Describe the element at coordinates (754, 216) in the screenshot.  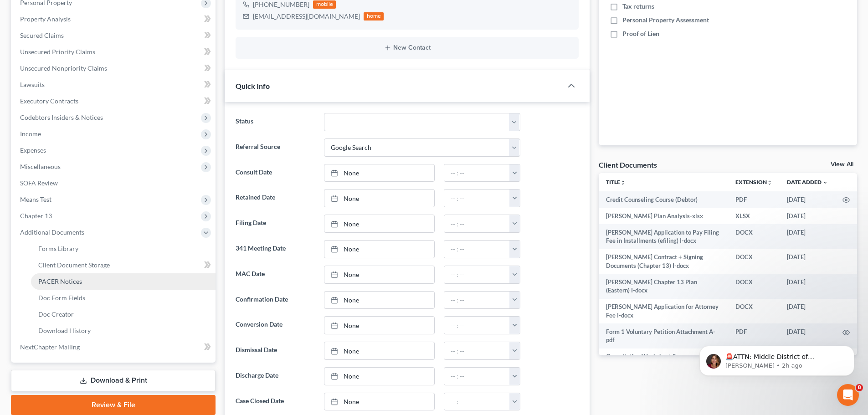
I see `td: XLSX` at that location.